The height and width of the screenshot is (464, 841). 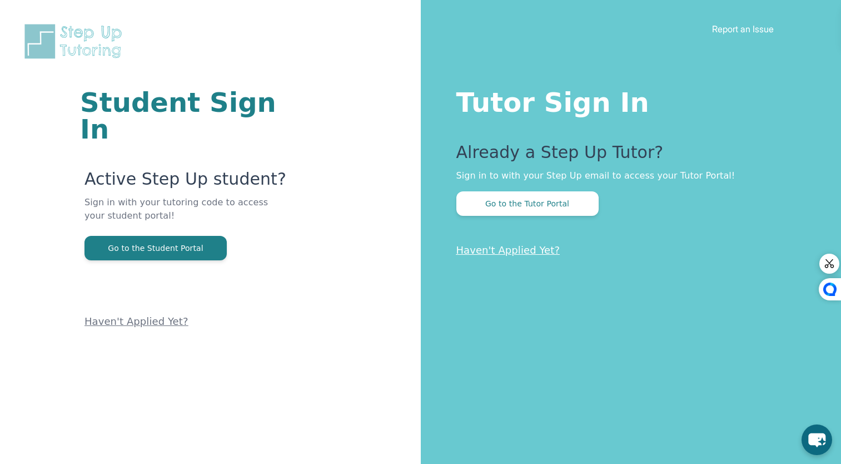 I want to click on p: Sign in to with your Step Up email to access your Tutor Portal!, so click(x=626, y=176).